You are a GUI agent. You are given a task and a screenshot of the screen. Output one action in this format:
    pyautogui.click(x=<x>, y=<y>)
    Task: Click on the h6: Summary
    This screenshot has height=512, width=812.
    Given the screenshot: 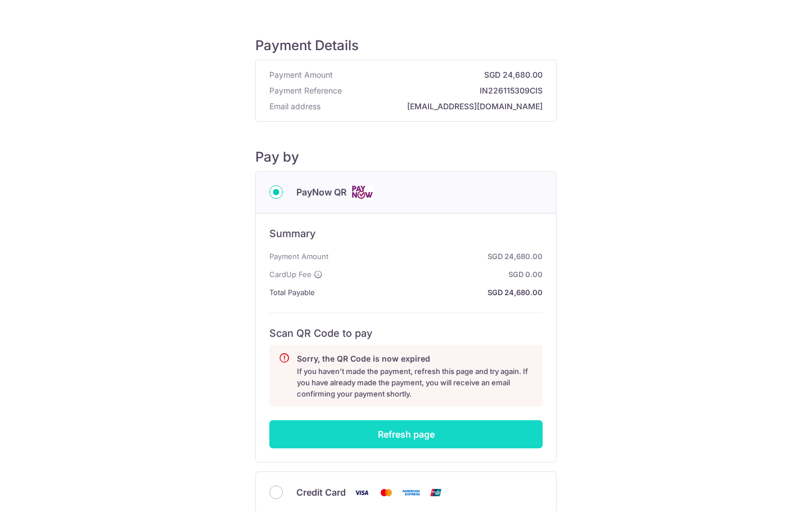 What is the action you would take?
    pyautogui.click(x=406, y=234)
    